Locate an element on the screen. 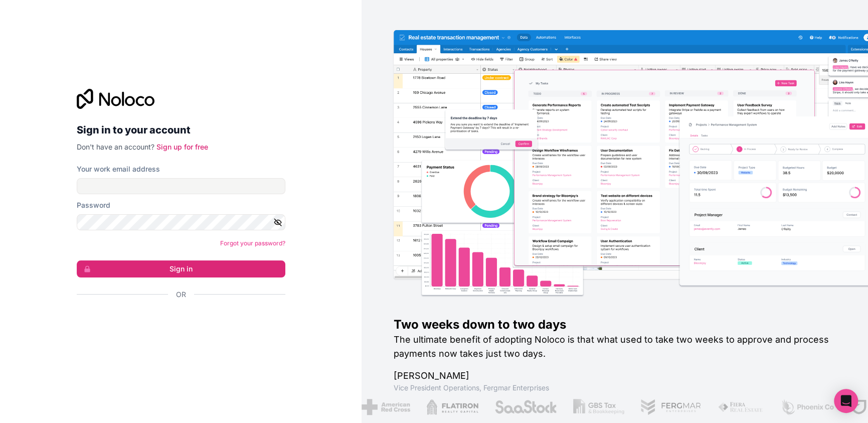 The height and width of the screenshot is (423, 868). label: Password is located at coordinates (94, 205).